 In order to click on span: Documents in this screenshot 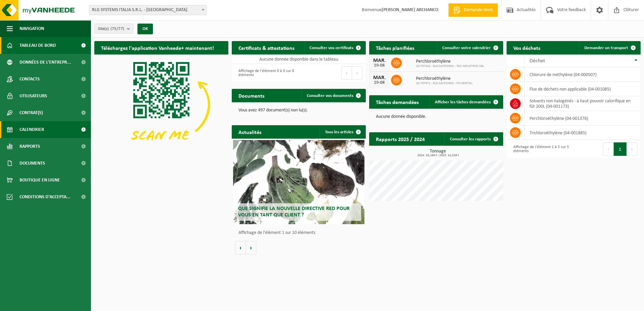, I will do `click(32, 163)`.